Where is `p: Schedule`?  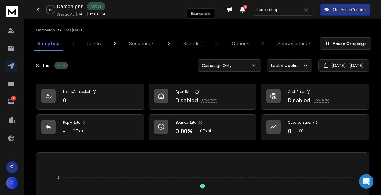 p: Schedule is located at coordinates (193, 43).